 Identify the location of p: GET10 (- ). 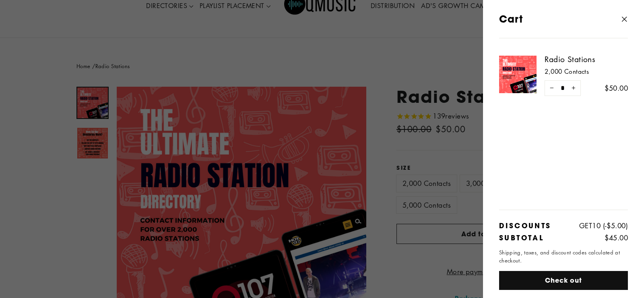
(596, 226).